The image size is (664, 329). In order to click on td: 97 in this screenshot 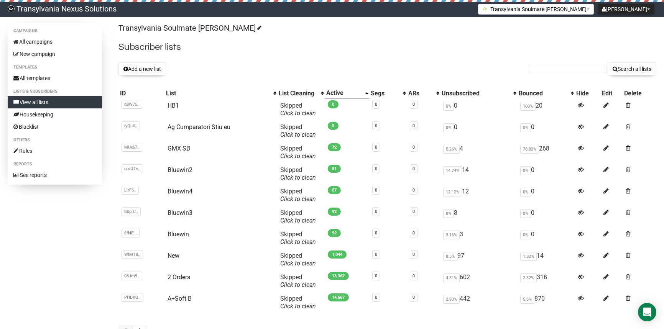, I will do `click(478, 260)`.